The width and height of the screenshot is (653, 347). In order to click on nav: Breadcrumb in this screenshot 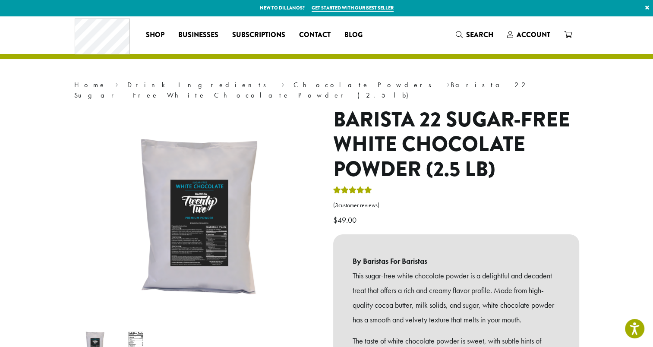, I will do `click(327, 90)`.